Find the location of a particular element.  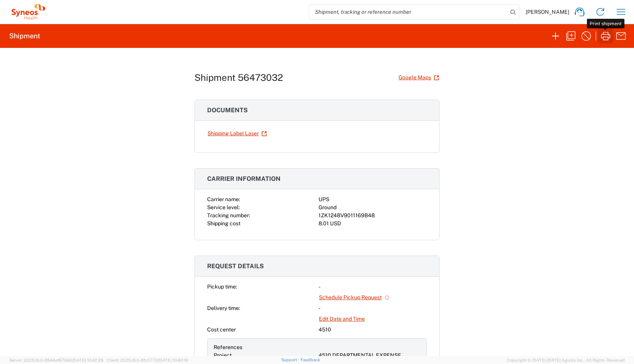

span: Tracking number: is located at coordinates (229, 215).